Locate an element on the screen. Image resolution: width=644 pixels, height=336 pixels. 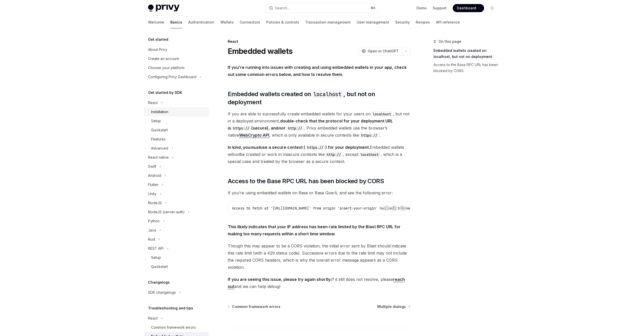
button: Toggle NodeJS section is located at coordinates (176, 203).